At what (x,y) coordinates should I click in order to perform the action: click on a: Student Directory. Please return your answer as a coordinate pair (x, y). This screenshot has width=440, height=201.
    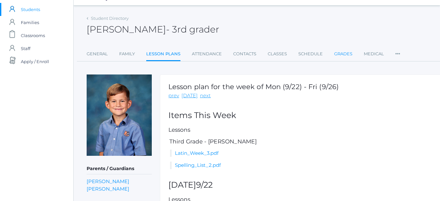
    Looking at the image, I should click on (110, 18).